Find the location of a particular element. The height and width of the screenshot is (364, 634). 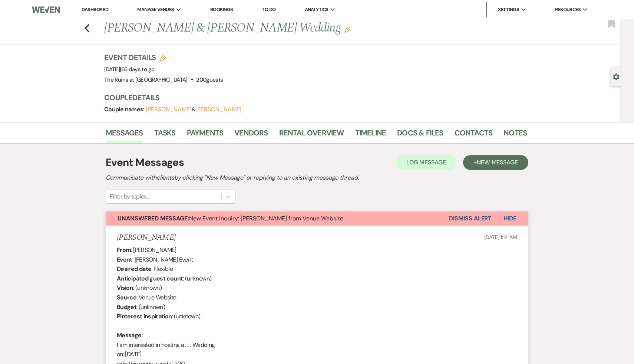

button: Open lead details is located at coordinates (616, 76).